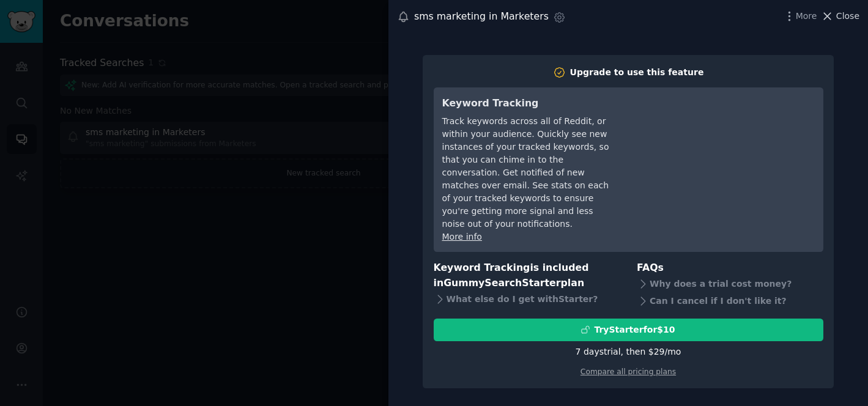 Image resolution: width=868 pixels, height=406 pixels. What do you see at coordinates (628, 330) in the screenshot?
I see `button: TryStarterfor$10` at bounding box center [628, 330].